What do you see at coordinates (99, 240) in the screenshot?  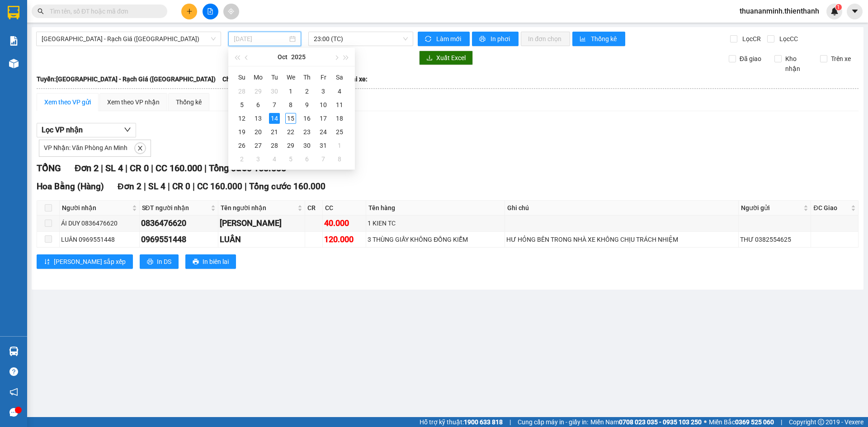 I see `div: LUÂN 0969551448` at bounding box center [99, 240].